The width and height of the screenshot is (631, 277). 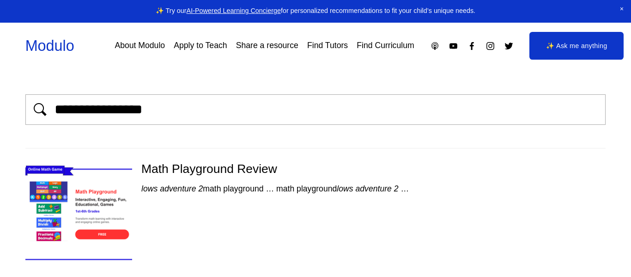 I want to click on a: Apply to Teach, so click(x=200, y=46).